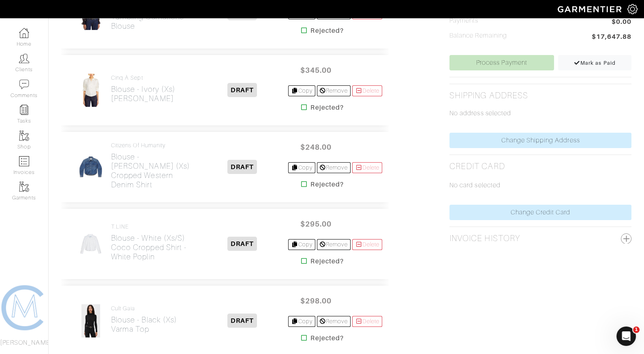 This screenshot has height=354, width=644. Describe the element at coordinates (91, 321) in the screenshot. I see `img: qmPoUB9LroMjMr14o4EgGF1Y` at that location.